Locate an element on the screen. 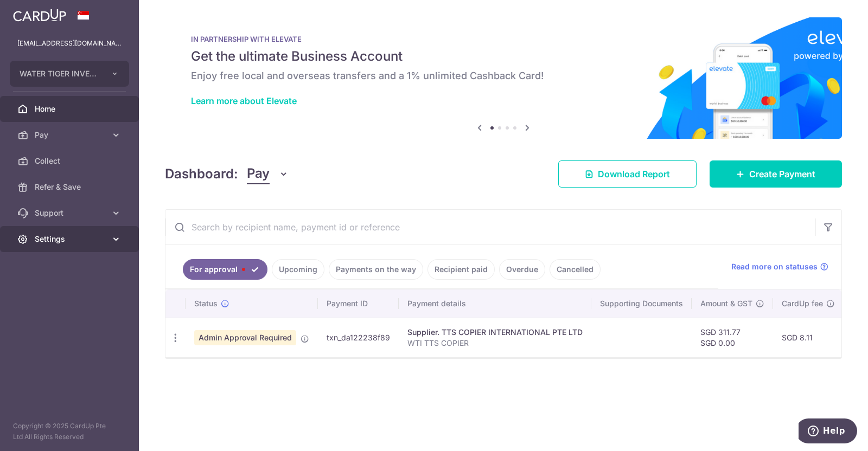 Image resolution: width=868 pixels, height=451 pixels. a: For approval is located at coordinates (225, 270).